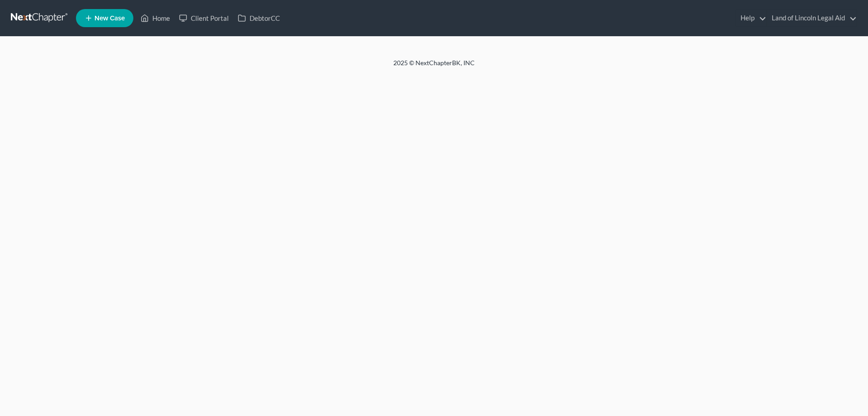 The image size is (868, 416). I want to click on div: 2025 © NextChapterBK, INC, so click(434, 66).